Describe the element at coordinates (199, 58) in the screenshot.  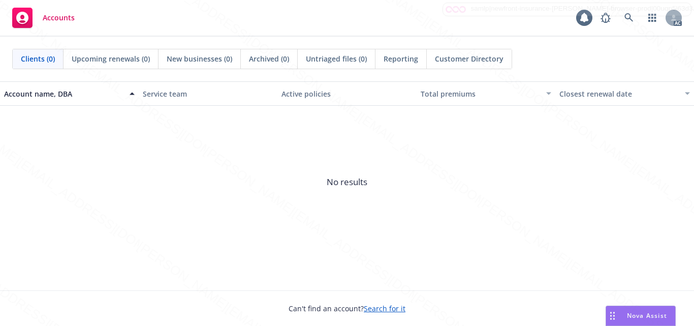
I see `span: New businesses (0)` at that location.